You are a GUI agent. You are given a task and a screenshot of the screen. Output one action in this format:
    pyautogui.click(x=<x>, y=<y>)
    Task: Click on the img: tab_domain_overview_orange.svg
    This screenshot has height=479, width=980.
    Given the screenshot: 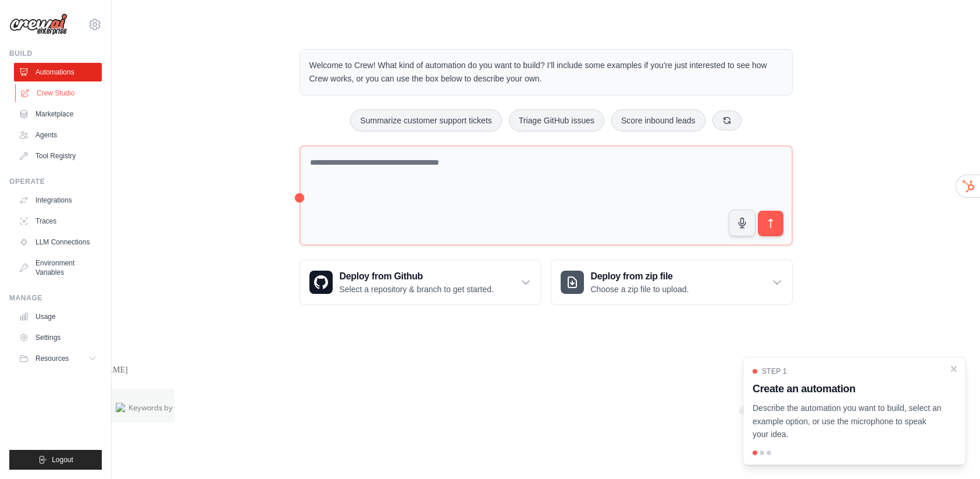 What is the action you would take?
    pyautogui.click(x=36, y=72)
    